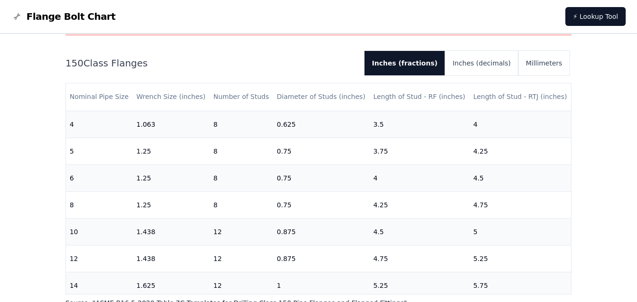 This screenshot has width=637, height=302. I want to click on td: 10, so click(100, 232).